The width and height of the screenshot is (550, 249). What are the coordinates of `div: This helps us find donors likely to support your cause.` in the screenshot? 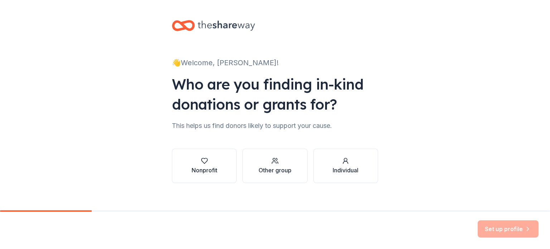 It's located at (275, 126).